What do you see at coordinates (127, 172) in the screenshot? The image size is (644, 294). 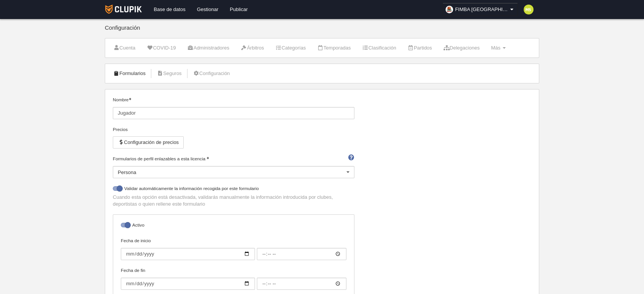 I see `span: Persona` at bounding box center [127, 172].